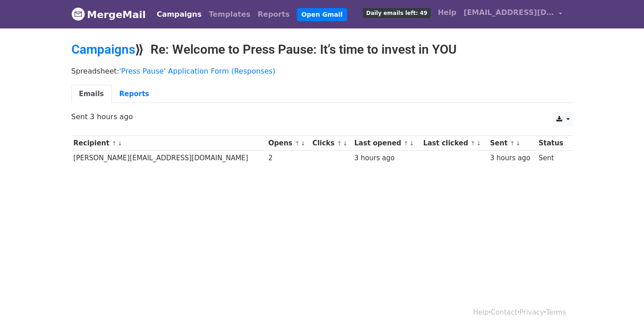 The image size is (644, 330). I want to click on div: 2, so click(288, 158).